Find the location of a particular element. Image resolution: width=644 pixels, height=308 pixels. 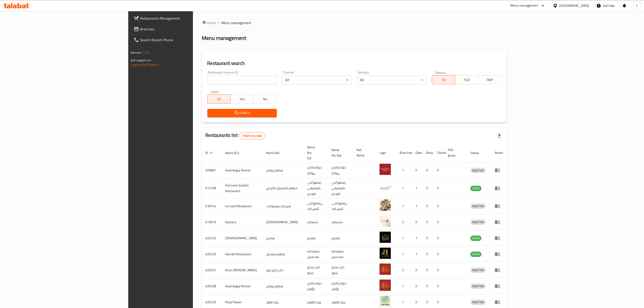

label: Delivery is located at coordinates (440, 73).